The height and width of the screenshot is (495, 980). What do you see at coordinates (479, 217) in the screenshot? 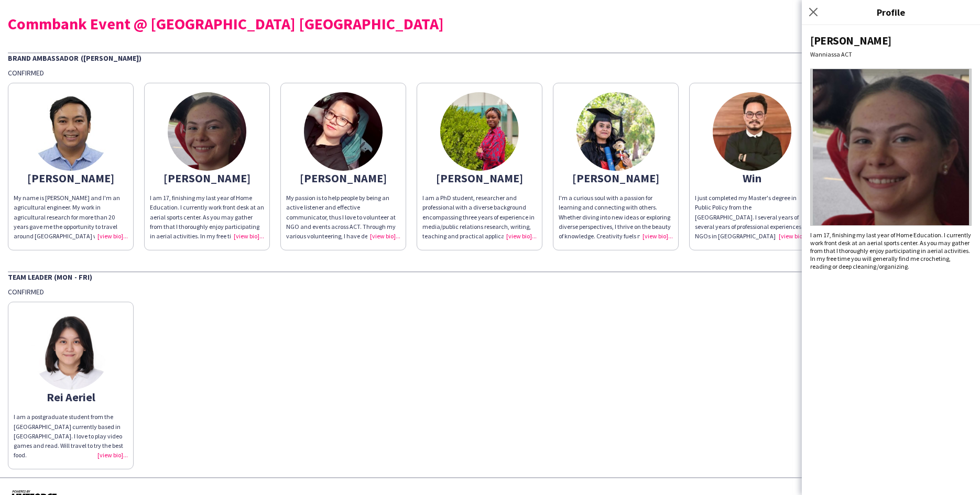
I see `div: I am a PhD student, researcher and professional with a diverse background encompassing three year...` at bounding box center [479, 217].